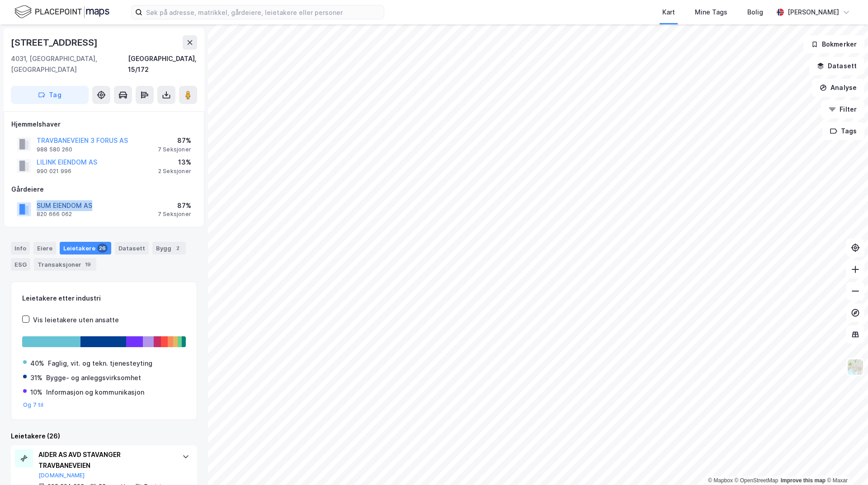 Image resolution: width=868 pixels, height=485 pixels. What do you see at coordinates (263, 12) in the screenshot?
I see `input: Søk på adresse, matrikkel, gårdeiere, leietakere eller personer` at bounding box center [263, 12].